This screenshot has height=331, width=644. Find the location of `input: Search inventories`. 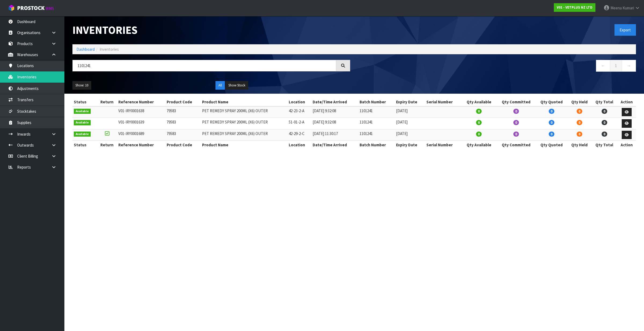

input: Search inventories is located at coordinates (204, 66).